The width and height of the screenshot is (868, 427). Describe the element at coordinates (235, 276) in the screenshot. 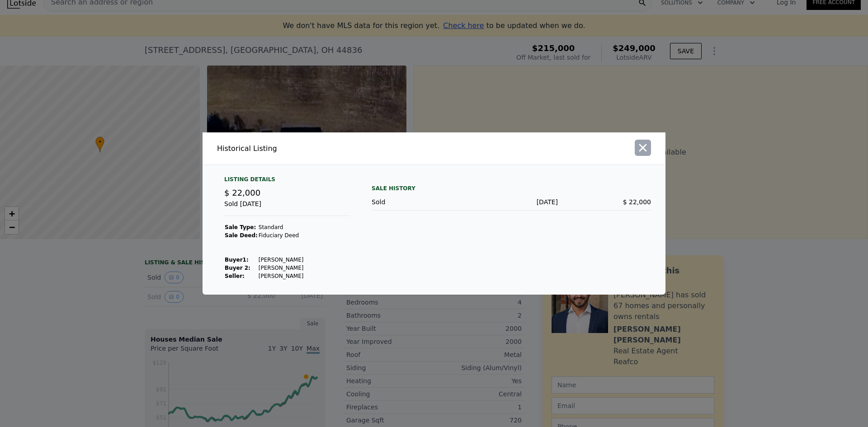

I see `strong: Seller :` at that location.